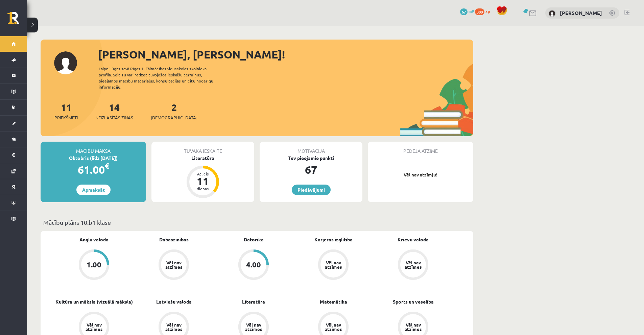 The image size is (644, 335). What do you see at coordinates (480, 12) in the screenshot?
I see `span: 300` at bounding box center [480, 12].